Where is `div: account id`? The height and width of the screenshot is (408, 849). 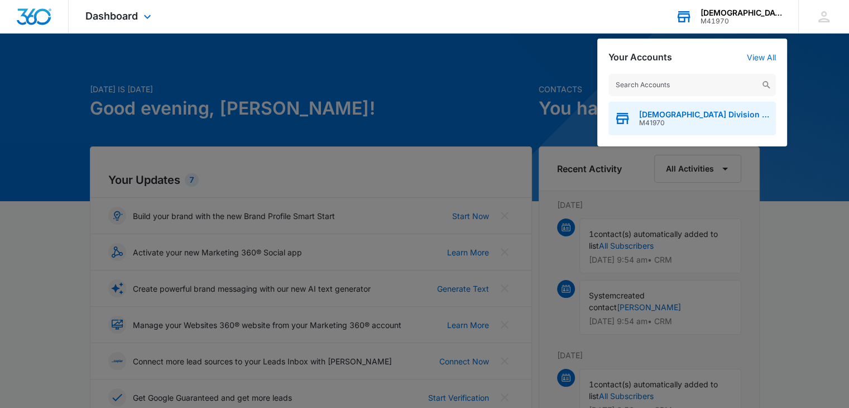 div: account id is located at coordinates (741, 21).